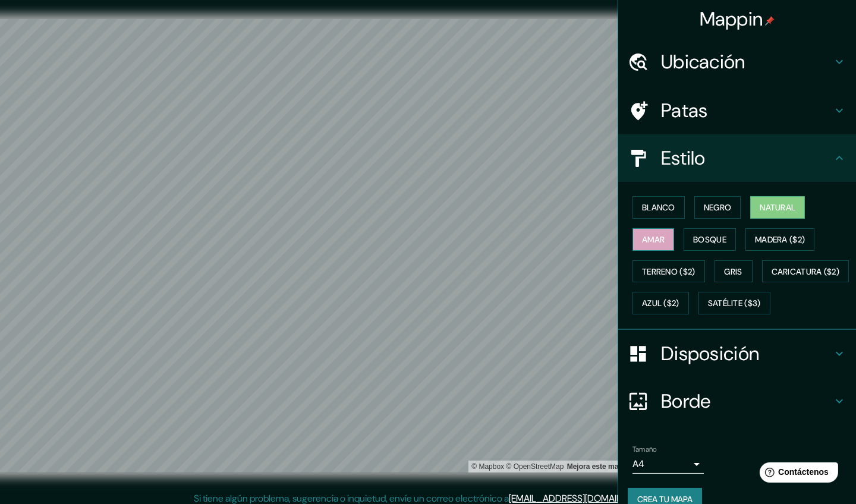  What do you see at coordinates (710, 240) in the screenshot?
I see `font: Bosque` at bounding box center [710, 240].